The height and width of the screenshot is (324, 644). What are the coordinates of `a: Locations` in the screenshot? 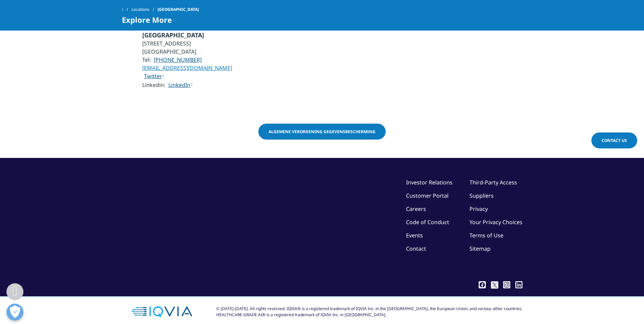 It's located at (144, 9).